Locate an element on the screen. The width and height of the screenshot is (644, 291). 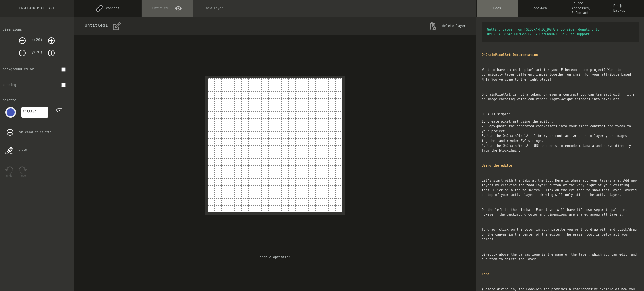
button: delete layer is located at coordinates (447, 26).